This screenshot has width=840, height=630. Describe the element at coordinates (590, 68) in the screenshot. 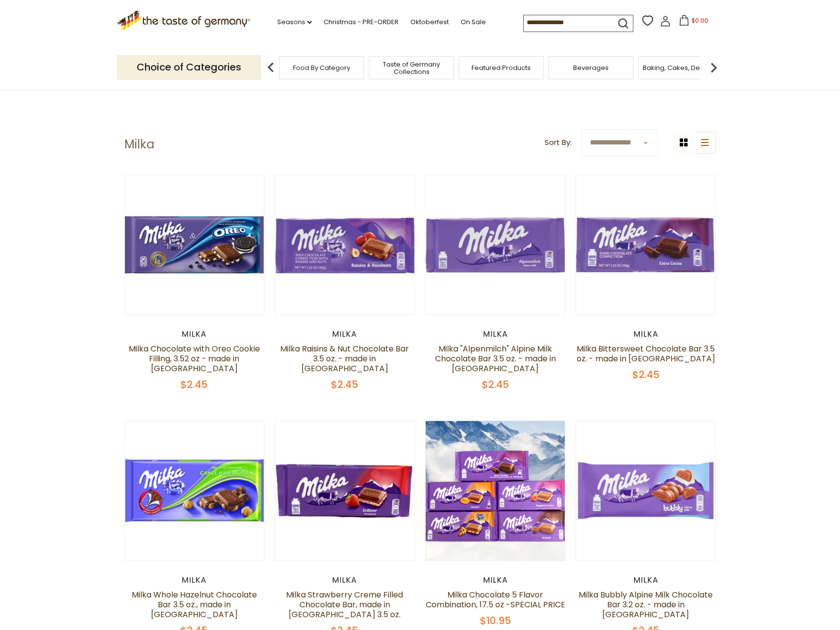

I see `a: Beverages` at that location.